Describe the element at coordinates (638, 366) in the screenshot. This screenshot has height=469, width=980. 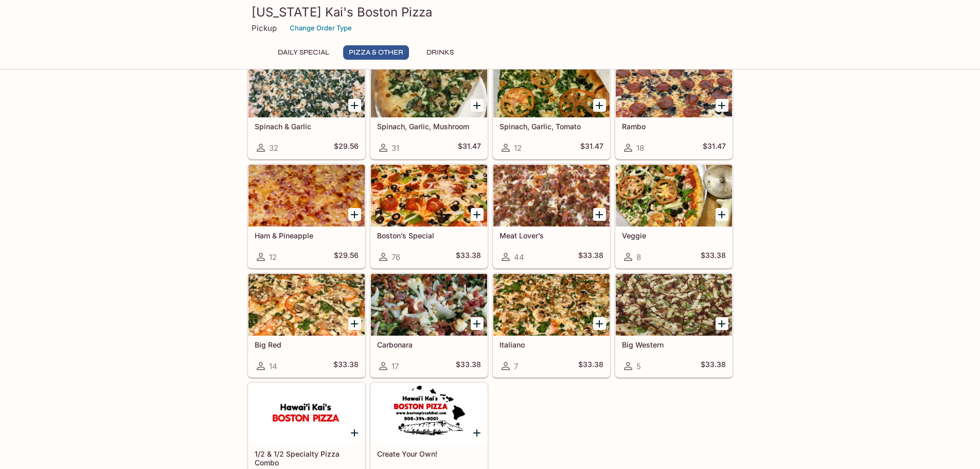
I see `span: 5` at that location.